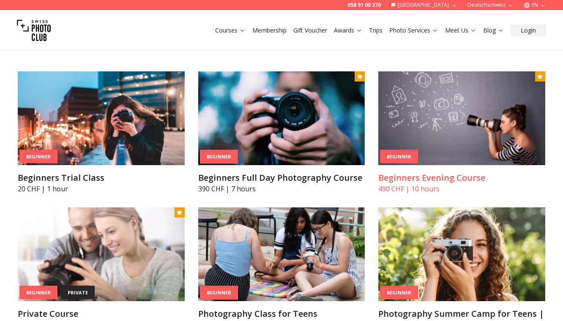 The width and height of the screenshot is (563, 321). I want to click on button: Meet Us, so click(461, 30).